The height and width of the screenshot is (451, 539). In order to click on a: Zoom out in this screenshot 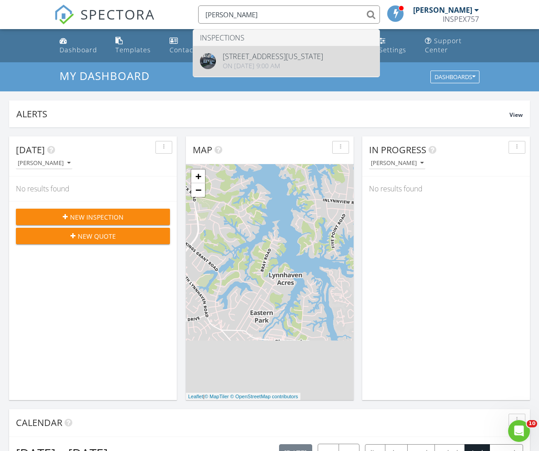, I will do `click(198, 190)`.